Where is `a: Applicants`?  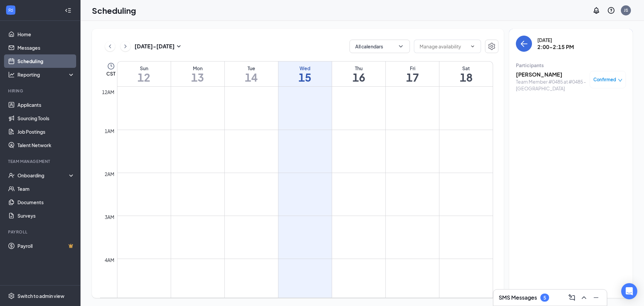 a: Applicants is located at coordinates (46, 105).